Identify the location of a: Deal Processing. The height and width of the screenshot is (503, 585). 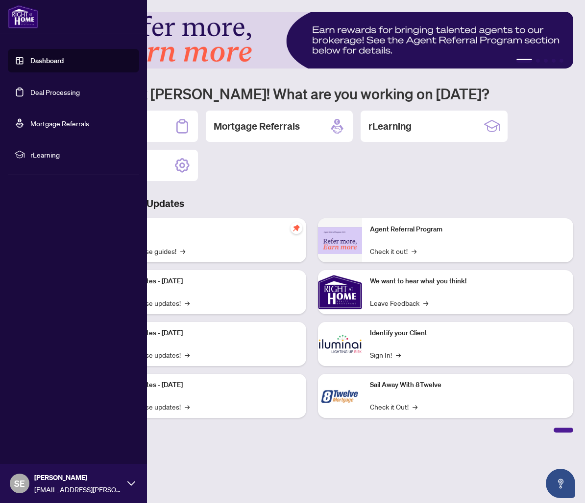
(55, 92).